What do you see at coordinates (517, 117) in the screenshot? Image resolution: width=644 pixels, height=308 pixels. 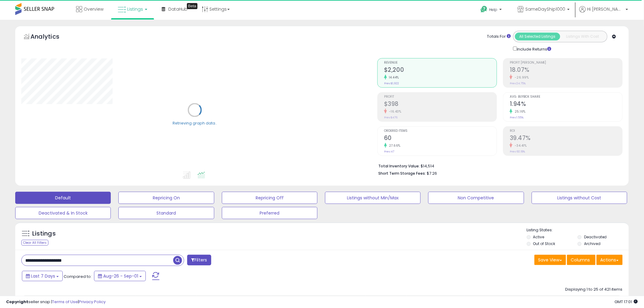 I see `small: Prev: 1.55%` at bounding box center [517, 117].